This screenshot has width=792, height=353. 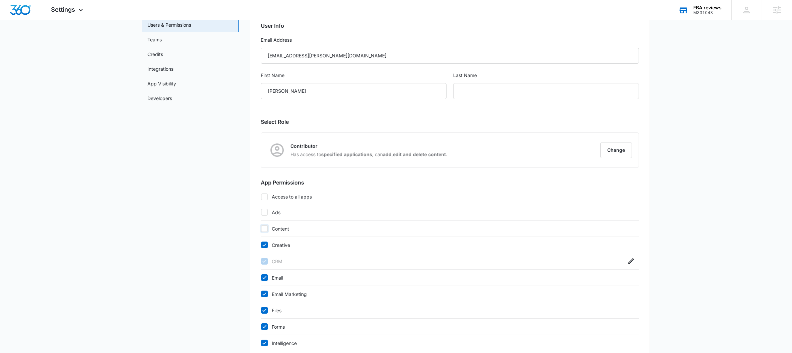 I want to click on label: Intelligence, so click(x=443, y=343).